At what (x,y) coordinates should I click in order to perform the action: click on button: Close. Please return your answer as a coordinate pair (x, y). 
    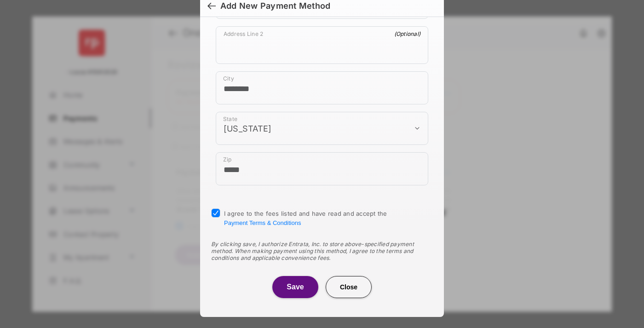
    Looking at the image, I should click on (349, 287).